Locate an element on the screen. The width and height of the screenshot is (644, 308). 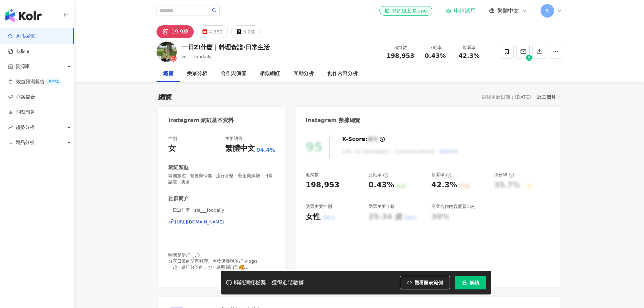
a: 商案媒合 is located at coordinates (21, 97).